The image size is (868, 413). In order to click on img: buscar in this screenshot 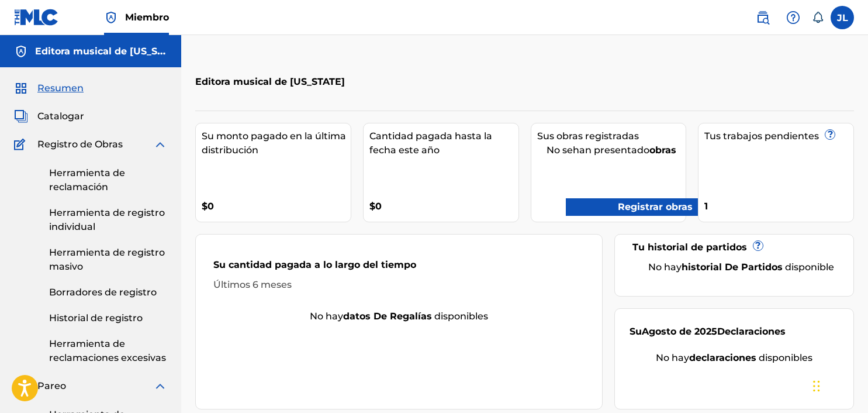, I will do `click(763, 17)`.